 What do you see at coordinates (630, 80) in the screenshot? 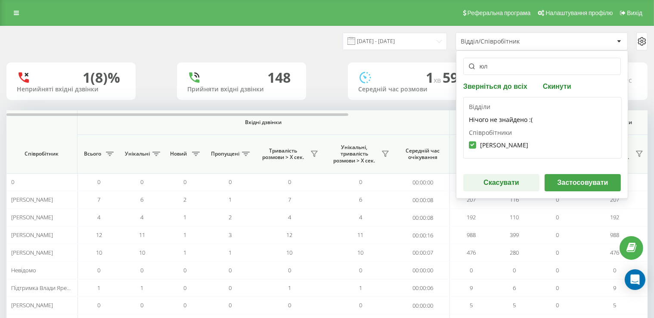
I see `font: с` at bounding box center [630, 80].